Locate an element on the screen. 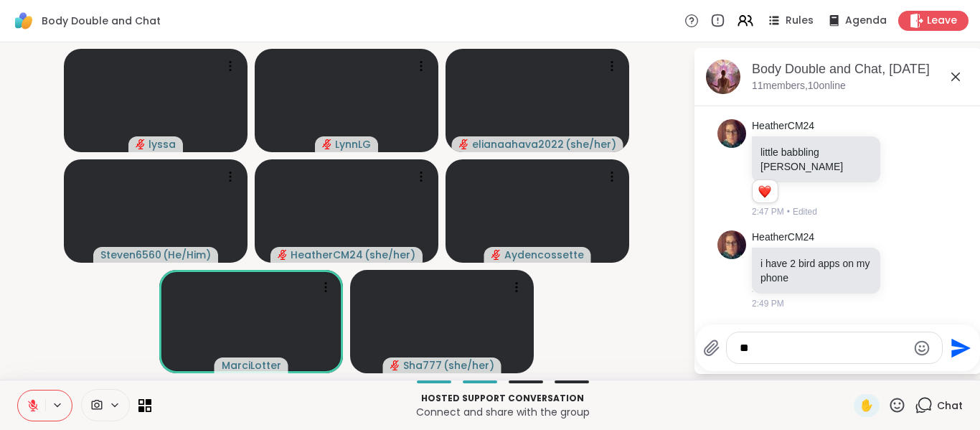 This screenshot has height=430, width=980. span: lyssa is located at coordinates (162, 144).